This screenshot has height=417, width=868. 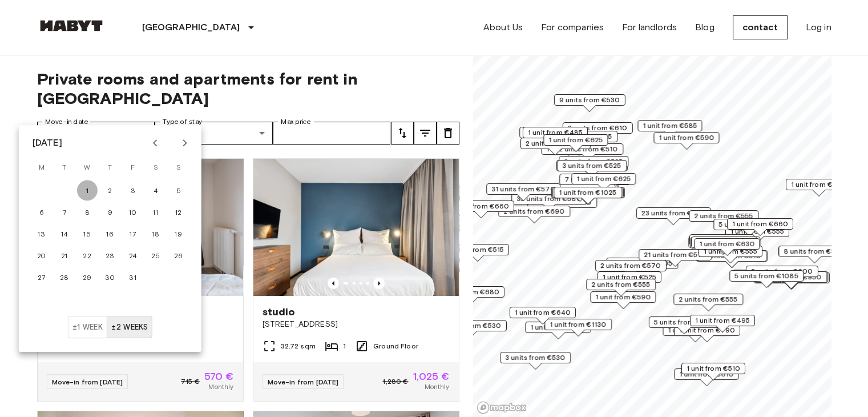 What do you see at coordinates (155, 190) in the screenshot?
I see `font: 4` at bounding box center [155, 190].